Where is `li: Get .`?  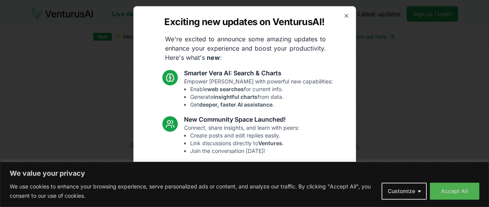 li: Get . is located at coordinates (261, 105).